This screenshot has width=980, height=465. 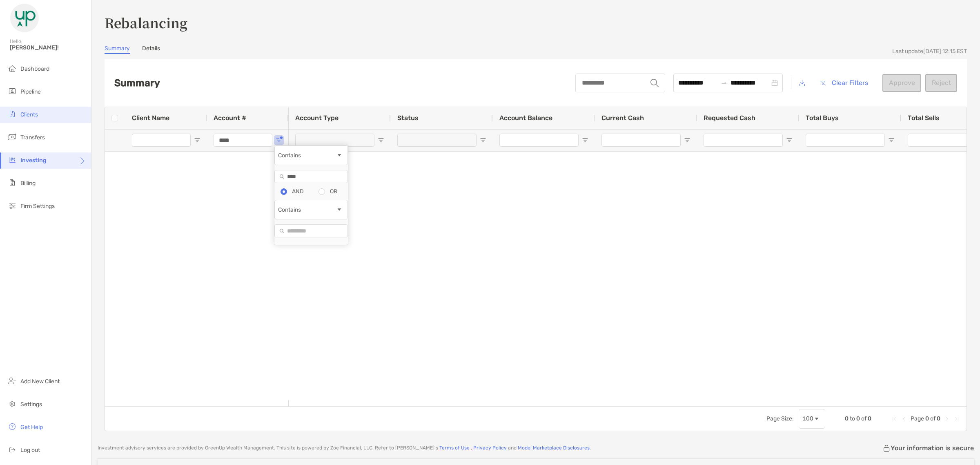 What do you see at coordinates (408, 118) in the screenshot?
I see `span: Status` at bounding box center [408, 118].